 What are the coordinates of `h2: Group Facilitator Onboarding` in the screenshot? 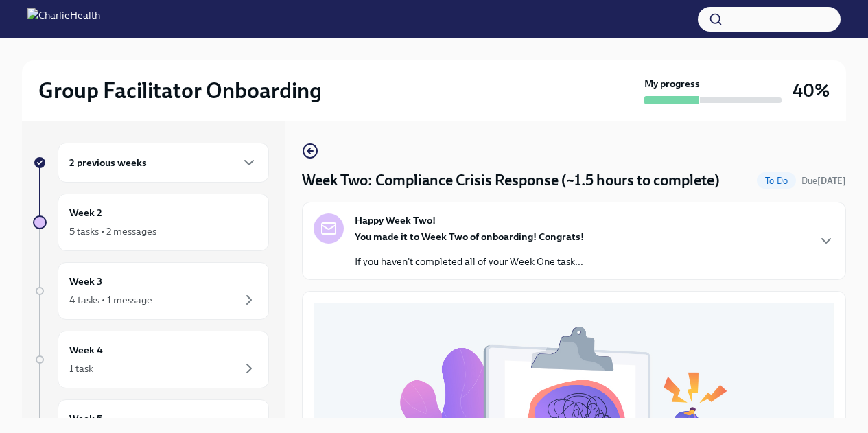 It's located at (180, 90).